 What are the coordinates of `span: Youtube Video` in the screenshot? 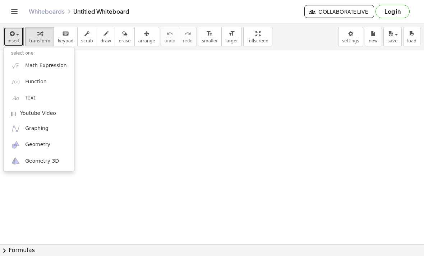 It's located at (38, 114).